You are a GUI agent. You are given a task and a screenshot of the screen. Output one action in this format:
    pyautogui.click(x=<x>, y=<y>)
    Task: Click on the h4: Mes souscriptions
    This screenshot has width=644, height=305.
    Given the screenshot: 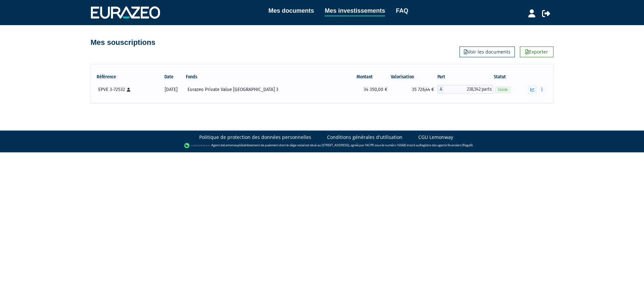 What is the action you would take?
    pyautogui.click(x=123, y=42)
    